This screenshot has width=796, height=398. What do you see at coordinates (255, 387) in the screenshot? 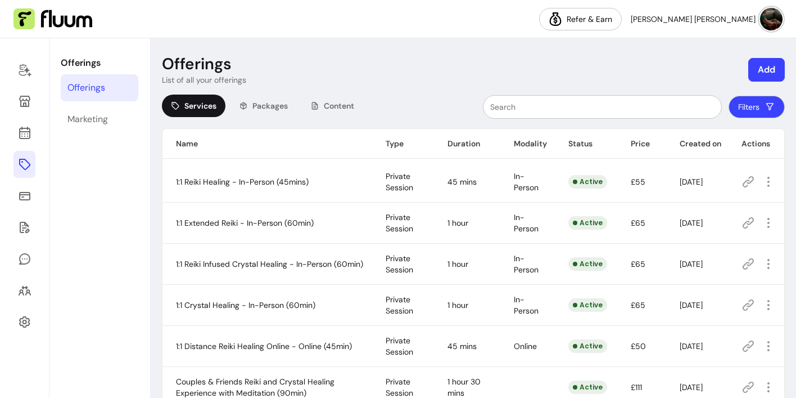
I see `span: Couples & Friends Reiki and Crystal Healing Experience with Meditation (90min)` at bounding box center [255, 387].